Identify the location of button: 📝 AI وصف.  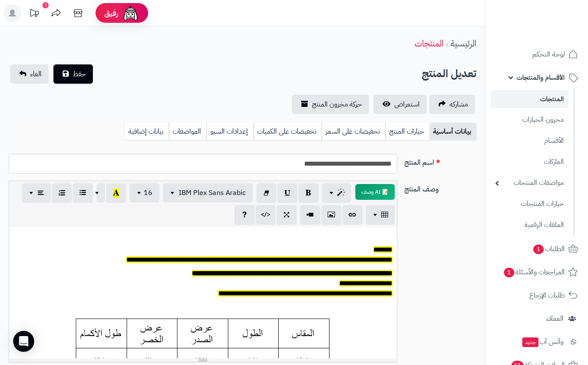
(375, 192).